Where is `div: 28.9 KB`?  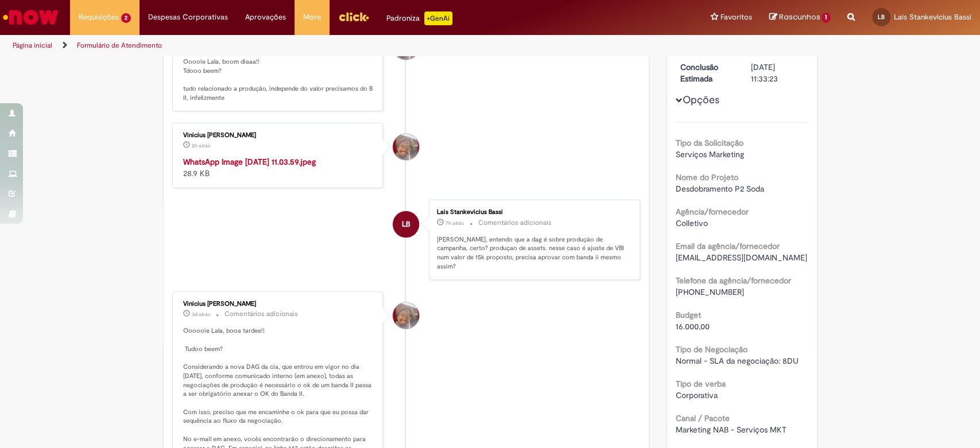
div: 28.9 KB is located at coordinates (279, 168).